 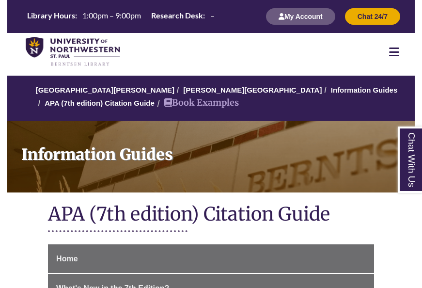 I want to click on li: Book Examples, so click(x=197, y=103).